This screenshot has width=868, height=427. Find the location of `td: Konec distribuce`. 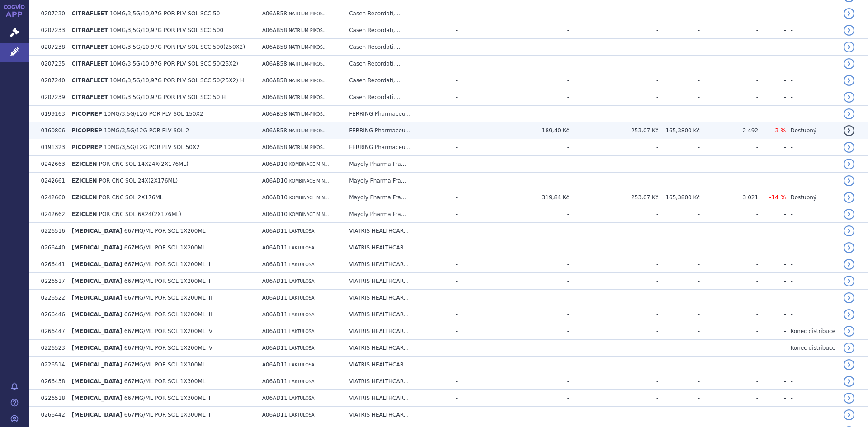

td: Konec distribuce is located at coordinates (813, 331).